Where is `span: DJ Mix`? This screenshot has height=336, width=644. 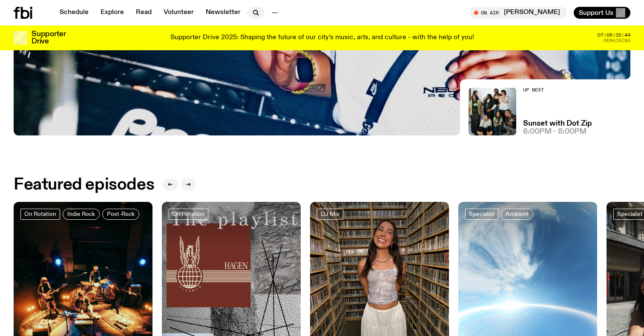 span: DJ Mix is located at coordinates (330, 214).